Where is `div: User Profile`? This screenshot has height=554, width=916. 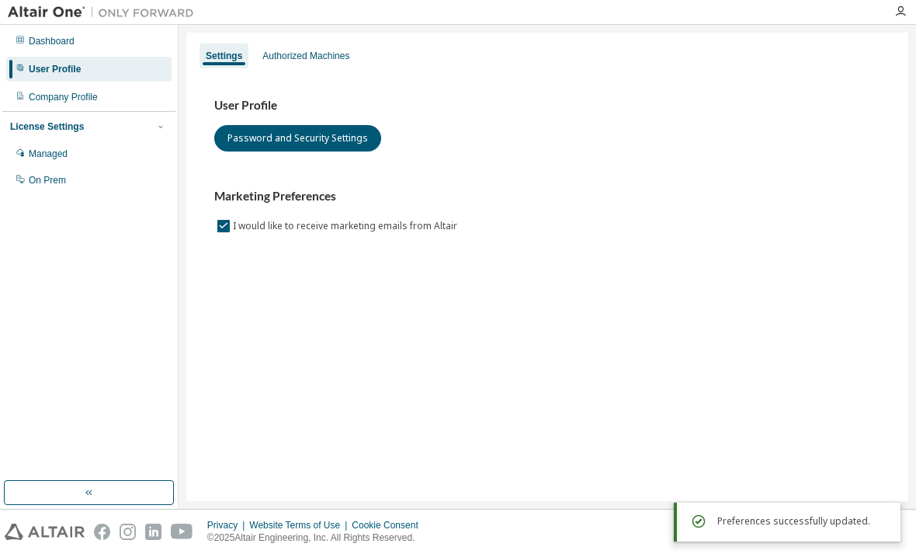 div: User Profile is located at coordinates (54, 69).